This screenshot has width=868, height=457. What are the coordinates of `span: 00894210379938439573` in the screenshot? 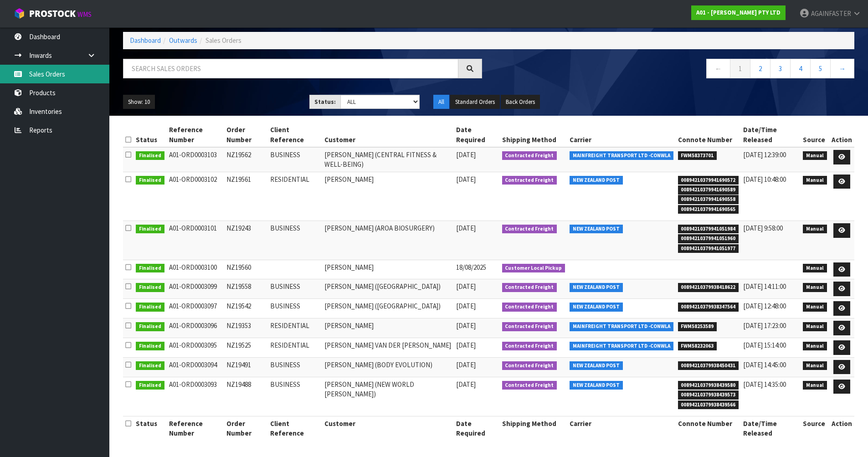 It's located at (709, 395).